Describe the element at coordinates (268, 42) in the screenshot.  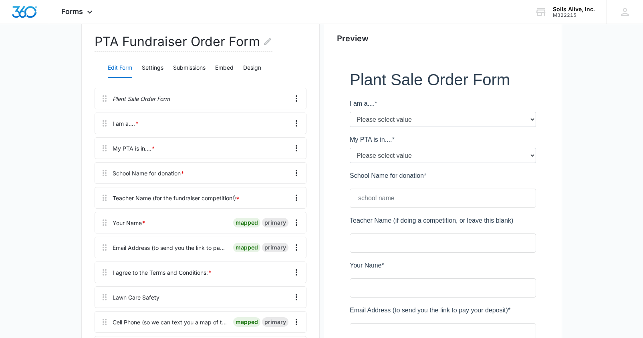
I see `button: Edit Form Name` at that location.